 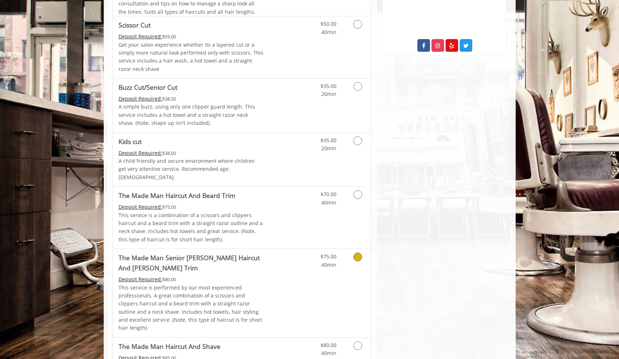 I want to click on p: A simple buzz, using only one clipper guard length. This service includes a hot towel and a strai..., so click(x=191, y=115).